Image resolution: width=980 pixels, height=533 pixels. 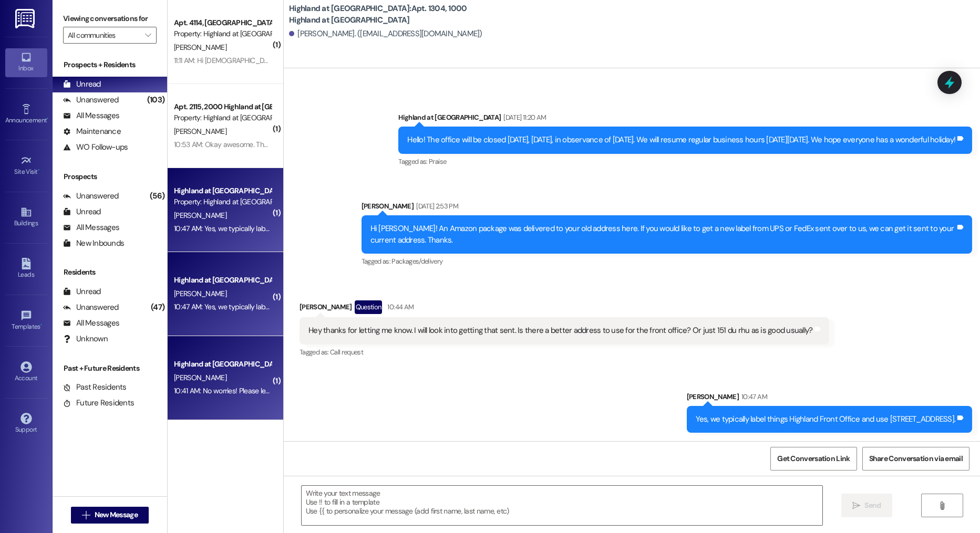 What do you see at coordinates (417, 261) in the screenshot?
I see `span: Packages/delivery` at bounding box center [417, 261].